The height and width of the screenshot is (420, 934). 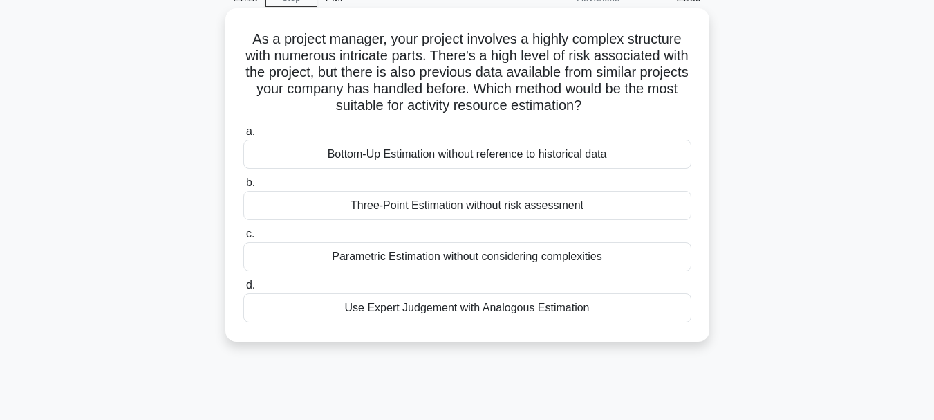 What do you see at coordinates (250, 284) in the screenshot?
I see `span: d.` at bounding box center [250, 284].